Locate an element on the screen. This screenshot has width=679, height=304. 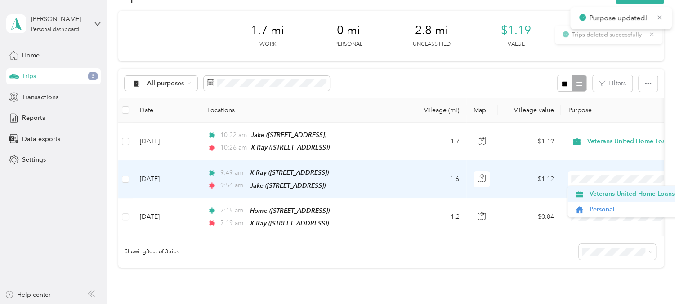
span: Showing 3 out of 3 trips is located at coordinates (148, 252).